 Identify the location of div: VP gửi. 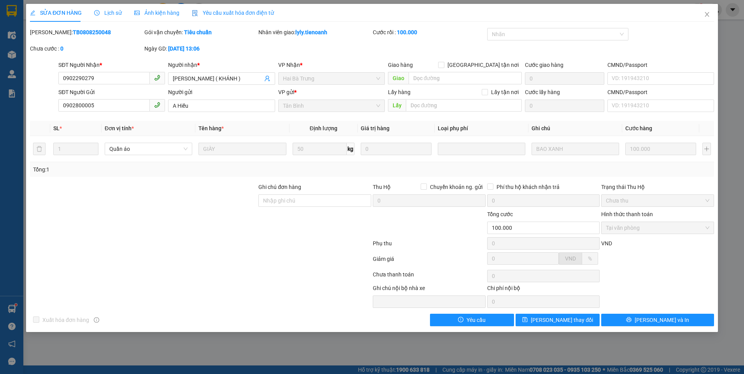
(331, 92).